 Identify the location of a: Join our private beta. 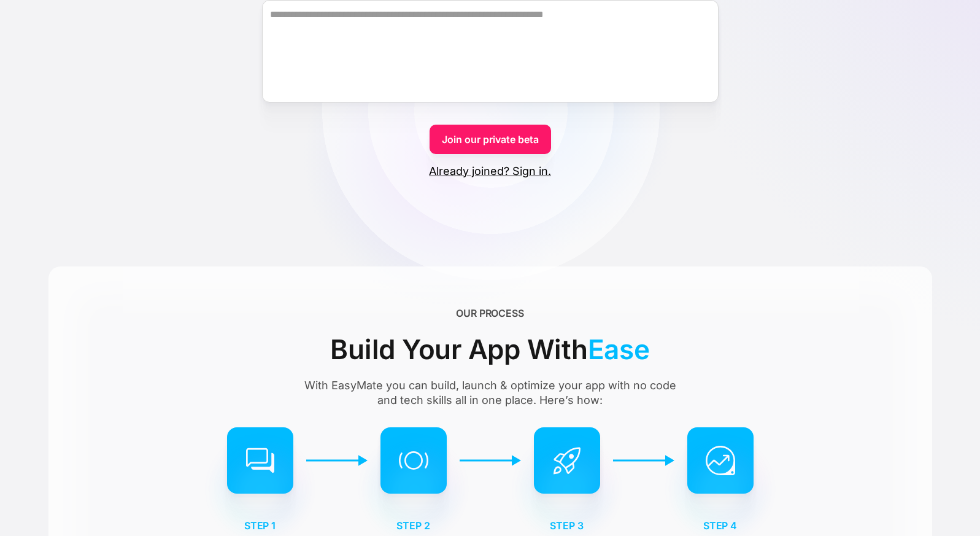
(491, 139).